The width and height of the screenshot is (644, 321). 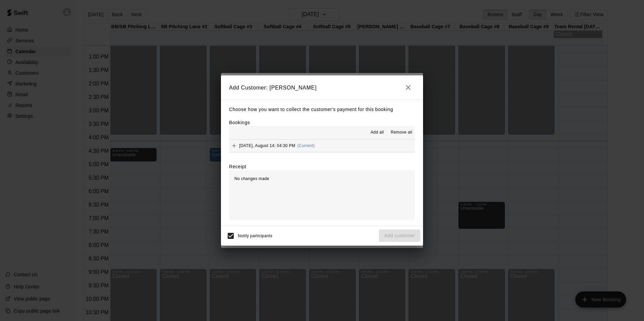 What do you see at coordinates (377, 133) in the screenshot?
I see `button: Add all` at bounding box center [377, 133].